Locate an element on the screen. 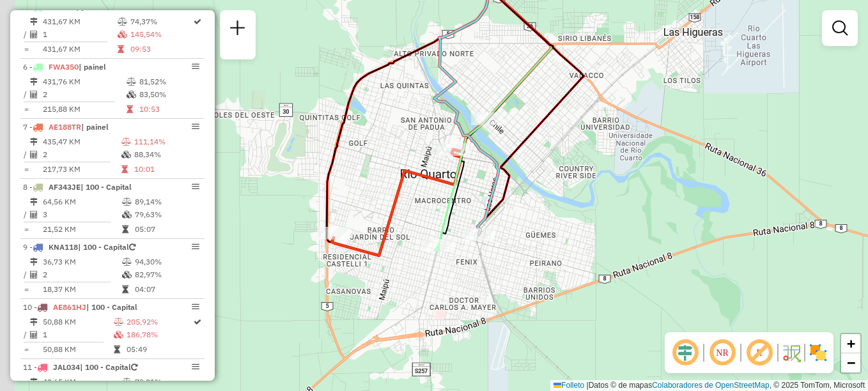  span: Exibir rótulo is located at coordinates (759, 353).